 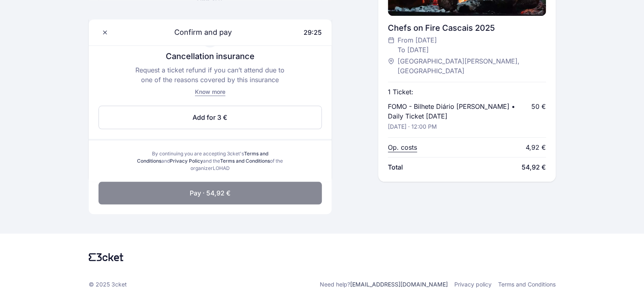 What do you see at coordinates (473, 284) in the screenshot?
I see `a: Privacy policy` at bounding box center [473, 284].